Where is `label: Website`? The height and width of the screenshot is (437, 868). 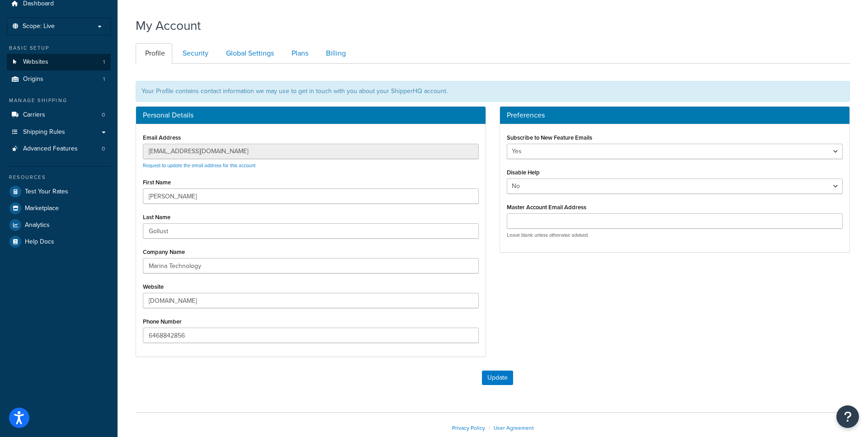 label: Website is located at coordinates (153, 287).